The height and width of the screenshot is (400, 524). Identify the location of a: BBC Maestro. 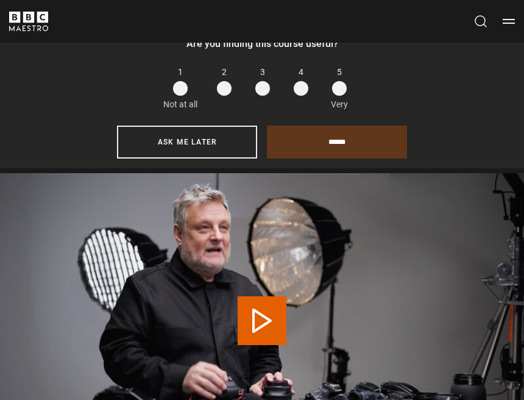
(29, 21).